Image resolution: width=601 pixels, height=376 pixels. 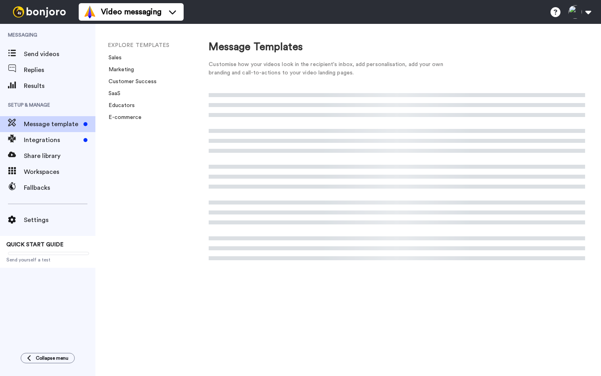 What do you see at coordinates (161, 45) in the screenshot?
I see `li: EXPLORE TEMPLATES` at bounding box center [161, 45].